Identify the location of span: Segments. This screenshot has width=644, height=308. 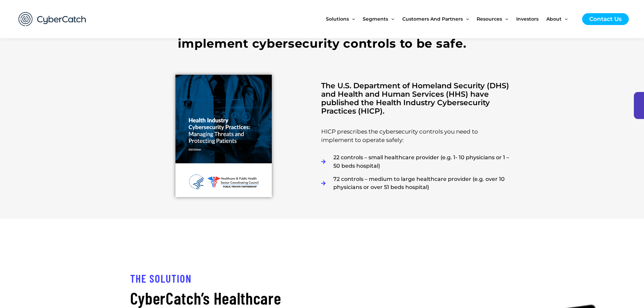
(375, 19).